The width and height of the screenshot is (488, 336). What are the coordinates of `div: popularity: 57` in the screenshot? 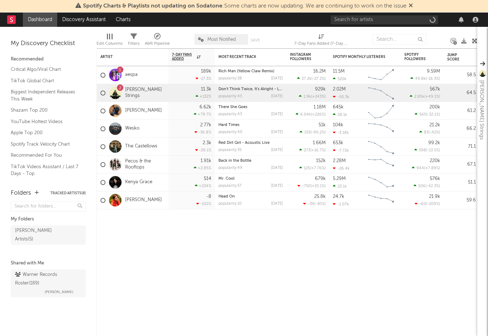 It's located at (230, 186).